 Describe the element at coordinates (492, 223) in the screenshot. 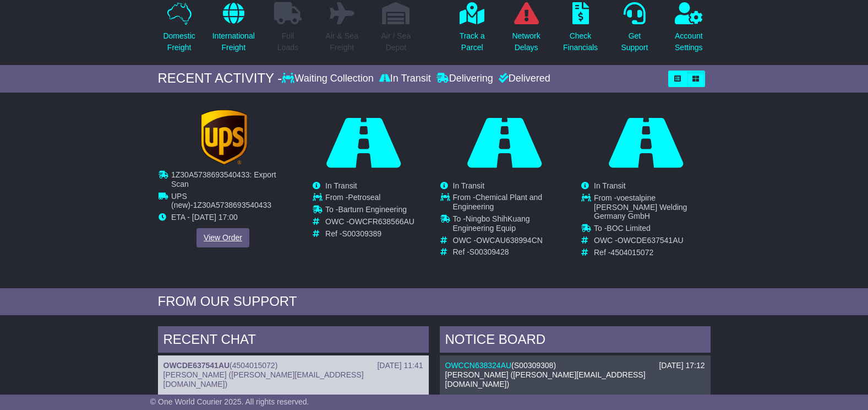

I see `span: Ningbo ShihKuang Engineering Equip` at that location.